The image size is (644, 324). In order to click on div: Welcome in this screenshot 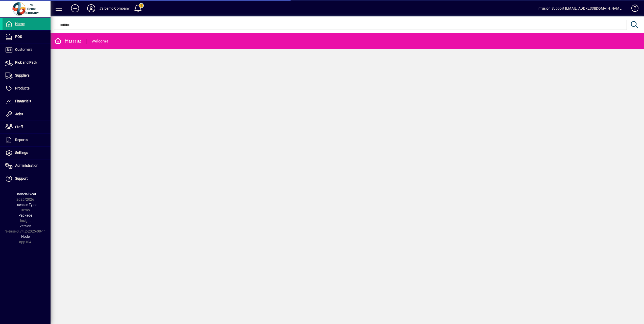, I will do `click(100, 41)`.